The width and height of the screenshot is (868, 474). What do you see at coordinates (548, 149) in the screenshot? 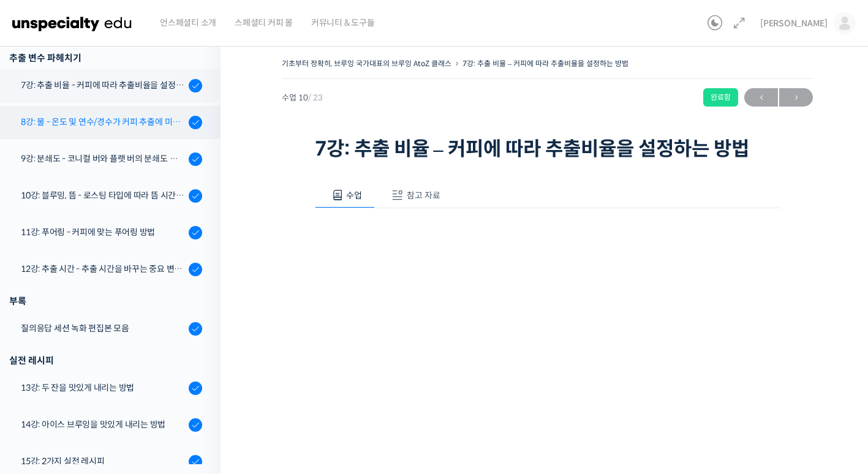
I see `h1: 7강: 추출 비율 – 커피에 따라 추출비율을 설정하는 방법` at bounding box center [548, 149].